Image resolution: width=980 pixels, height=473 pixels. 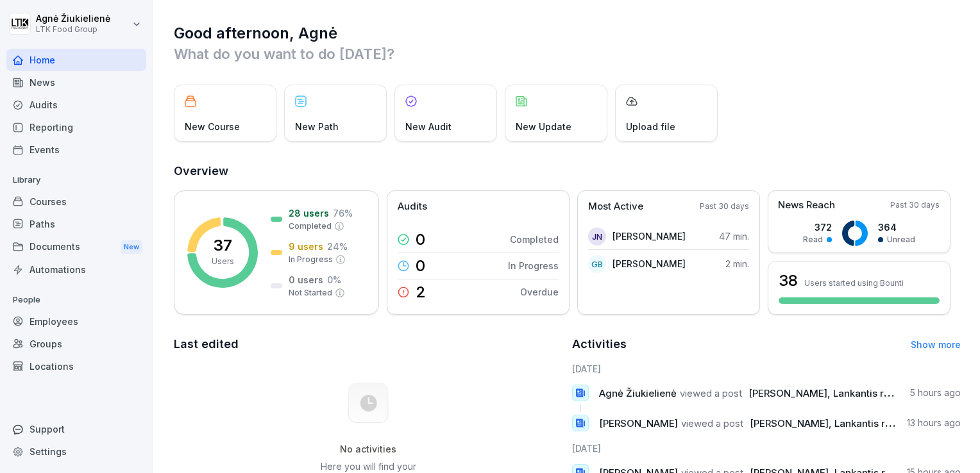 I want to click on p: Users, so click(x=223, y=262).